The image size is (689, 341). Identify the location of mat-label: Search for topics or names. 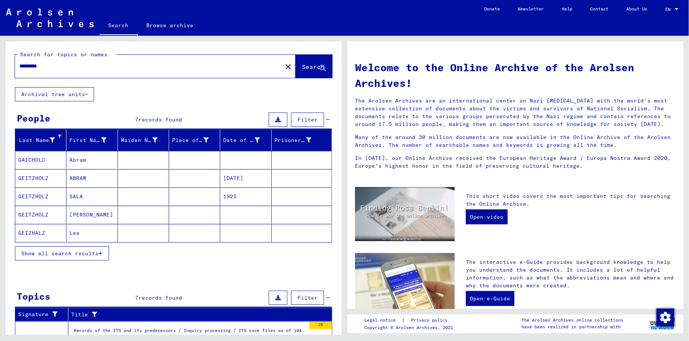
(64, 54).